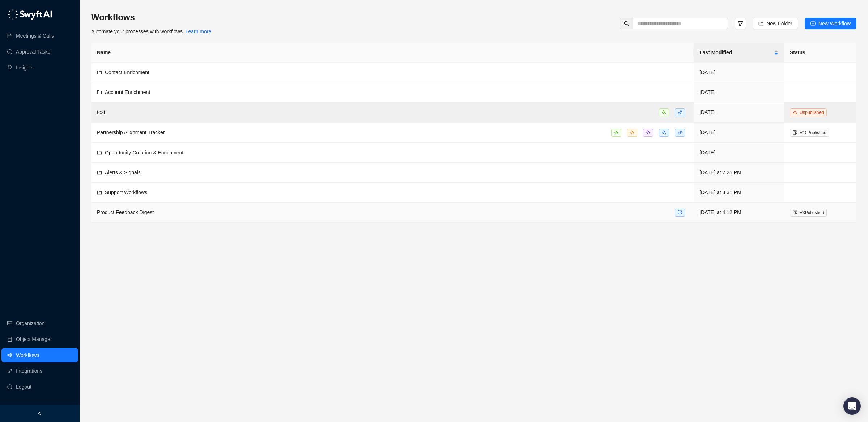 This screenshot has height=422, width=868. I want to click on span: Account Enrichment, so click(127, 92).